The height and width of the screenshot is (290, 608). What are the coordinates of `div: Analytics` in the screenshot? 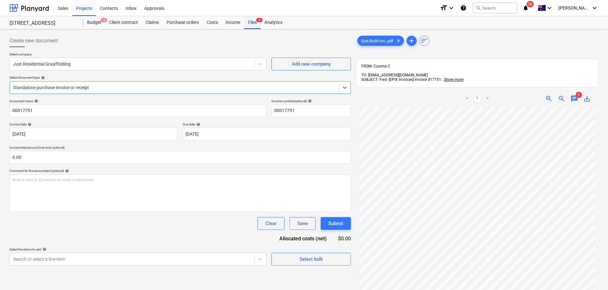 It's located at (273, 23).